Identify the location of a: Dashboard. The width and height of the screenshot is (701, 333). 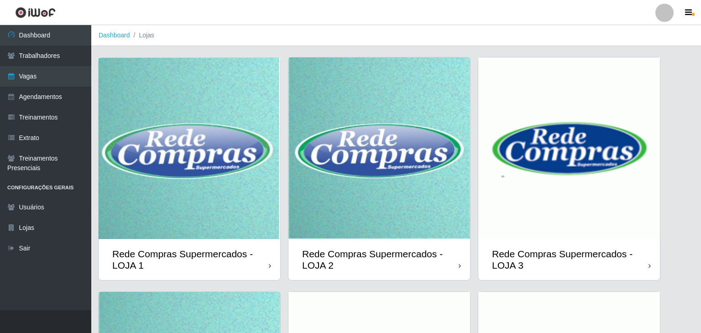
(114, 35).